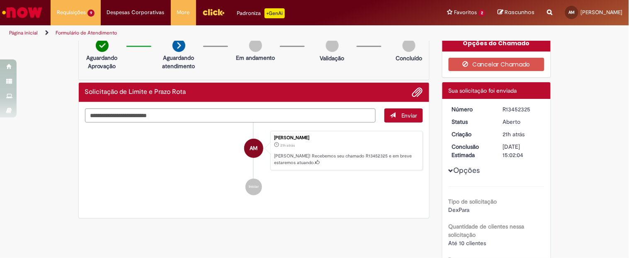  I want to click on dt: Status, so click(471, 122).